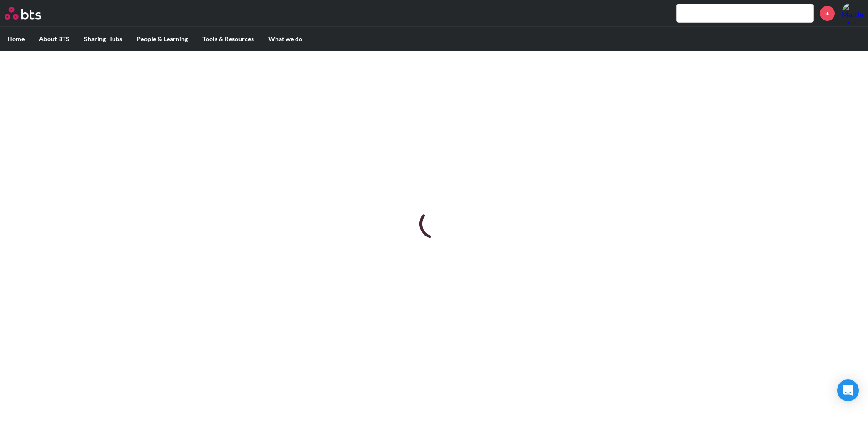 This screenshot has height=433, width=868. I want to click on label: People & Learning, so click(162, 39).